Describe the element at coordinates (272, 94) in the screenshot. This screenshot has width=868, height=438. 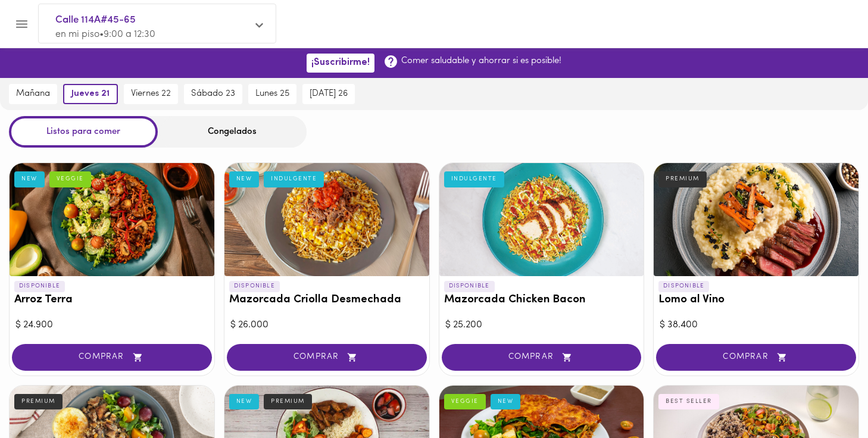
I see `span: lunes 25` at that location.